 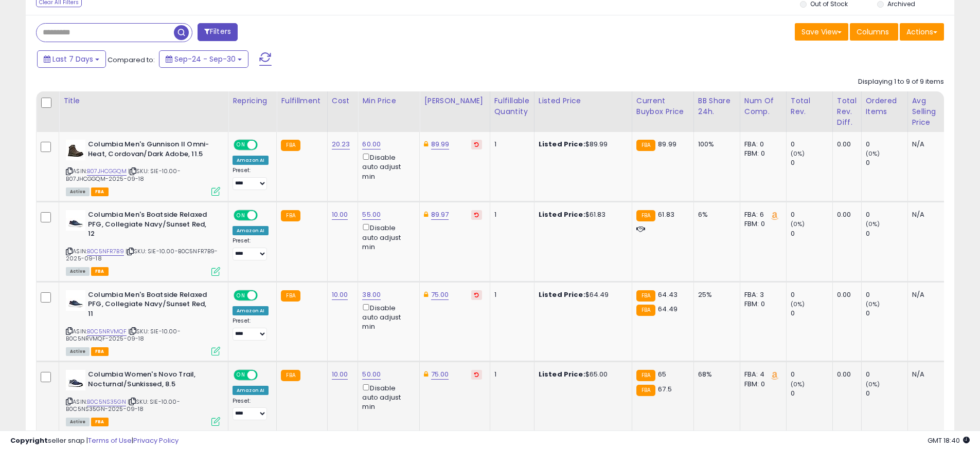 What do you see at coordinates (715, 144) in the screenshot?
I see `div: 100%` at bounding box center [715, 144].